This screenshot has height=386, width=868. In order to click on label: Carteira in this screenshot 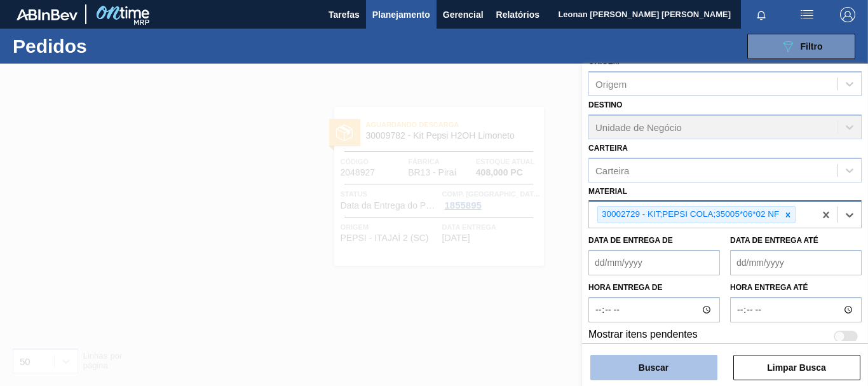, I will do `click(608, 148)`.